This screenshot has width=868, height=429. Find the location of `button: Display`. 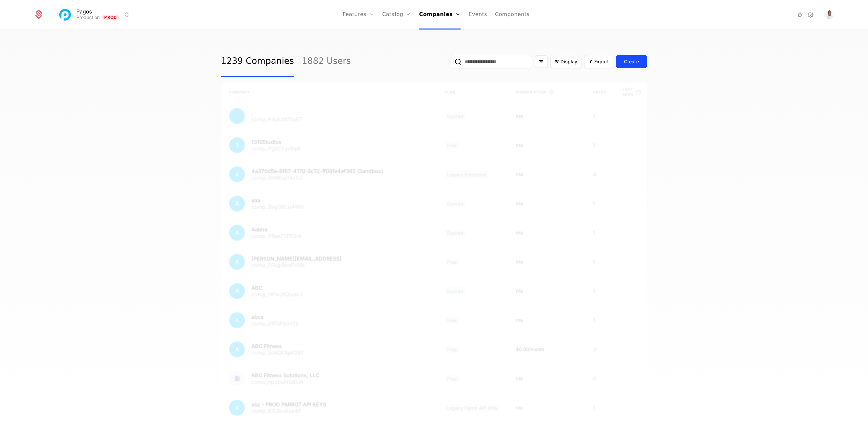

button: Display is located at coordinates (566, 62).